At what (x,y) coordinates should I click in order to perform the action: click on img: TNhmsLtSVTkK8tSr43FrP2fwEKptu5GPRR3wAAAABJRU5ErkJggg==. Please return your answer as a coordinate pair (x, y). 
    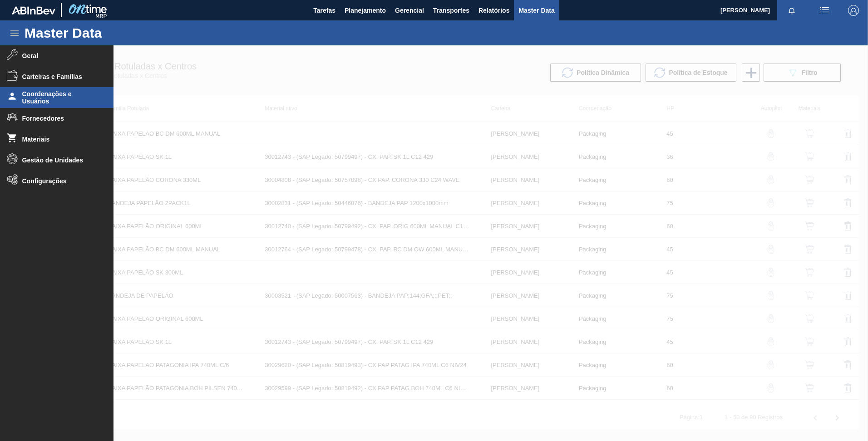
    Looking at the image, I should click on (33, 11).